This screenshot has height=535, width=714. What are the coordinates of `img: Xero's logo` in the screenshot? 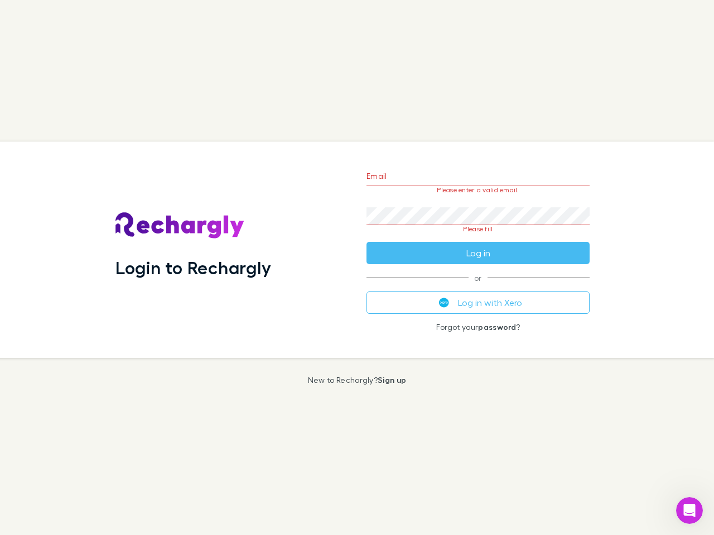 It's located at (444, 303).